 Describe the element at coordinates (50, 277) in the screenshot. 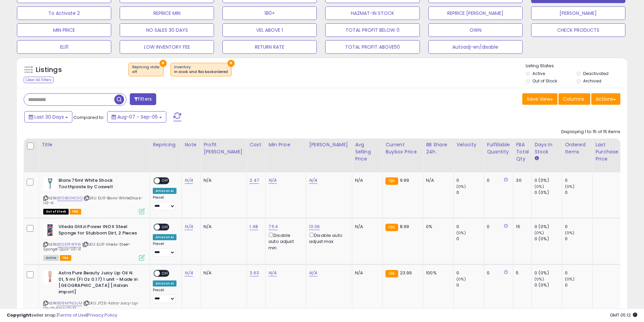

I see `img: 312uUgt5IrL._SL40_.jpg` at that location.